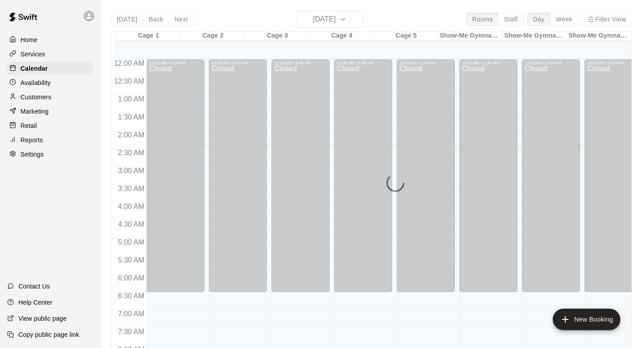  What do you see at coordinates (32, 140) in the screenshot?
I see `p: Reports` at bounding box center [32, 140].